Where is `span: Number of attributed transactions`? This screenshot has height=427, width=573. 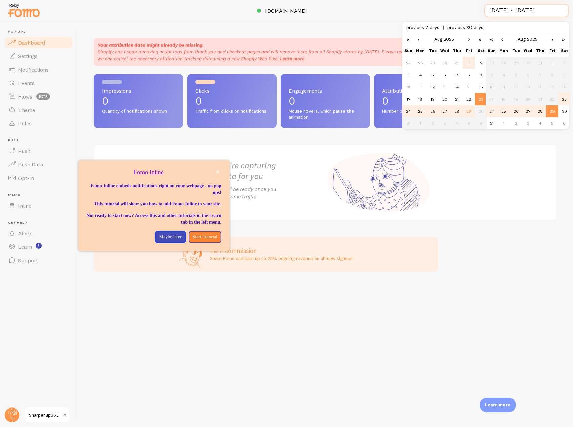
span: Number of attributed transactions is located at coordinates (418, 111).